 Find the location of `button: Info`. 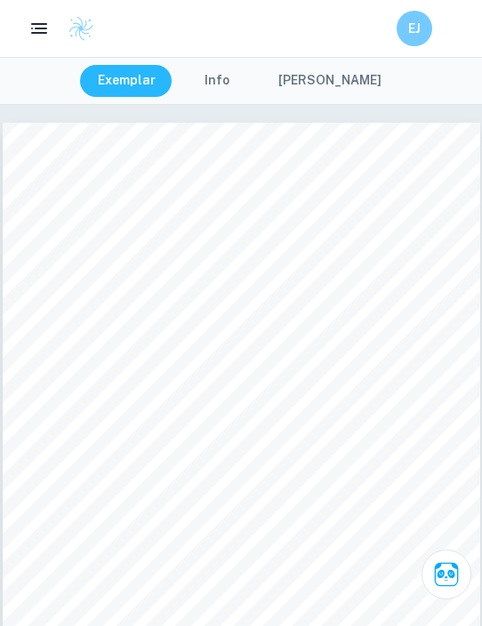

button: Info is located at coordinates (217, 81).